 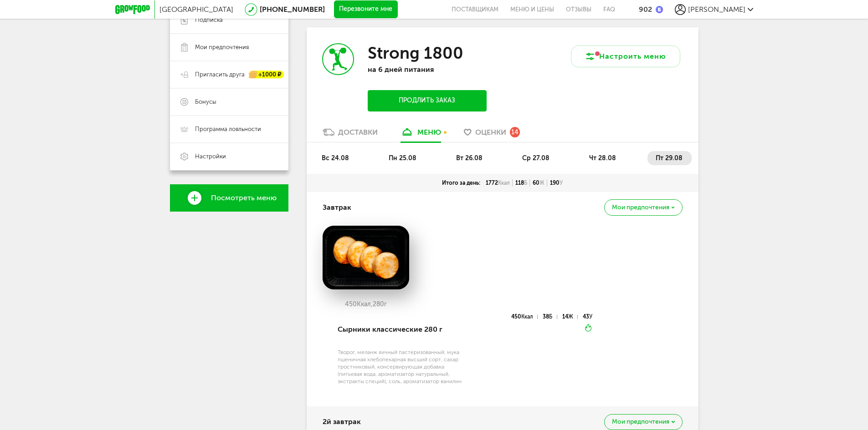 I want to click on div: 118, so click(x=521, y=183).